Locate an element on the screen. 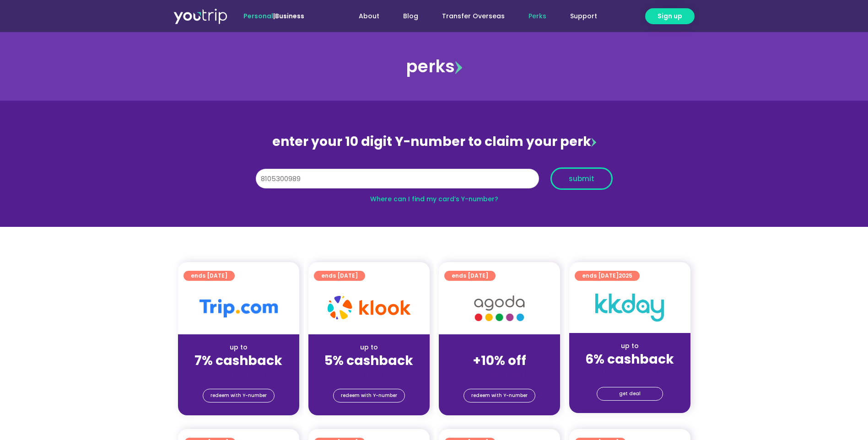 This screenshot has width=868, height=440. a: Support is located at coordinates (583, 16).